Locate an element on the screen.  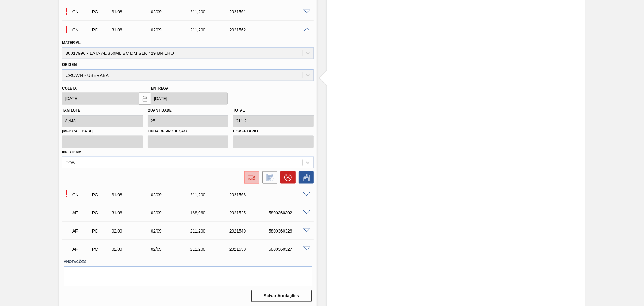
div: Salvar Pedido is located at coordinates (304, 178).